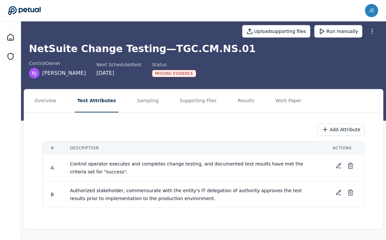 Image resolution: width=386 pixels, height=240 pixels. Describe the element at coordinates (276, 31) in the screenshot. I see `button: Uploadsupporting files` at that location.